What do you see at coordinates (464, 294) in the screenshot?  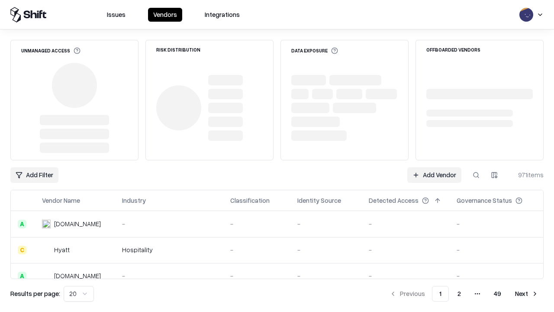 I see `nav: pagination` at bounding box center [464, 294].